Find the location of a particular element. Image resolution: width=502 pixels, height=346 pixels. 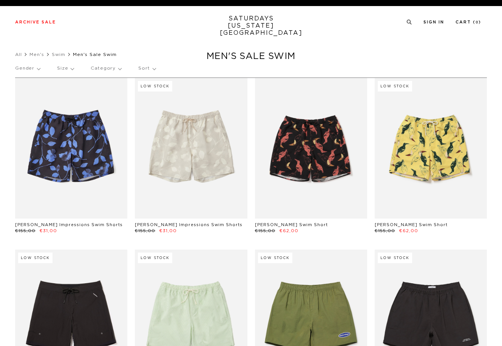

a: All is located at coordinates (19, 54).